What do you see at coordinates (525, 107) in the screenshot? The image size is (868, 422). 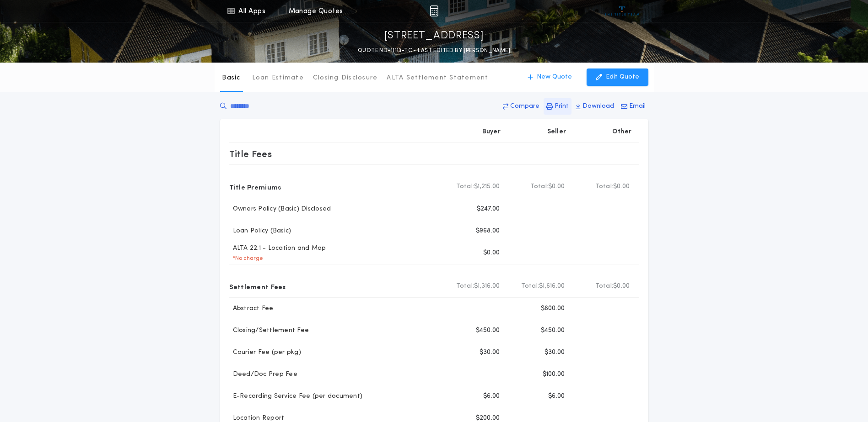 I see `p: Compare` at bounding box center [525, 107].